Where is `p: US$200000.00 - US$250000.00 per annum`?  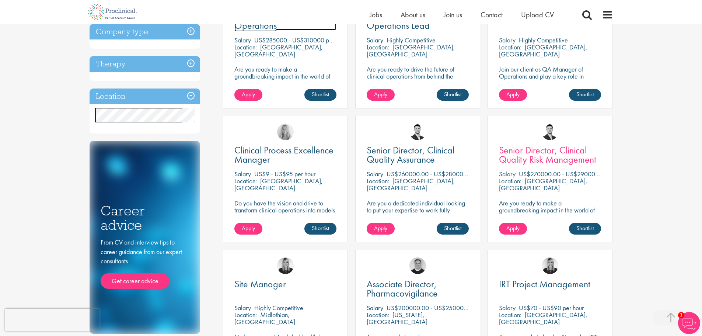 p: US$200000.00 - US$250000.00 per annum is located at coordinates (445, 307).